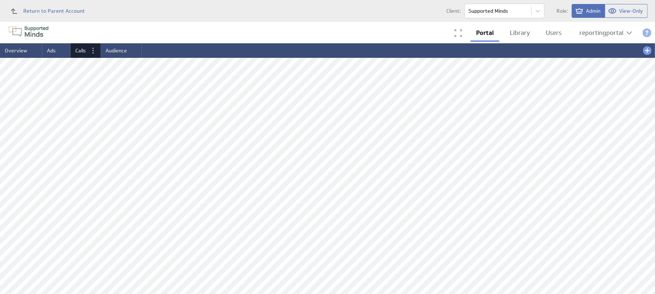  Describe the element at coordinates (93, 51) in the screenshot. I see `div: Menu` at that location.